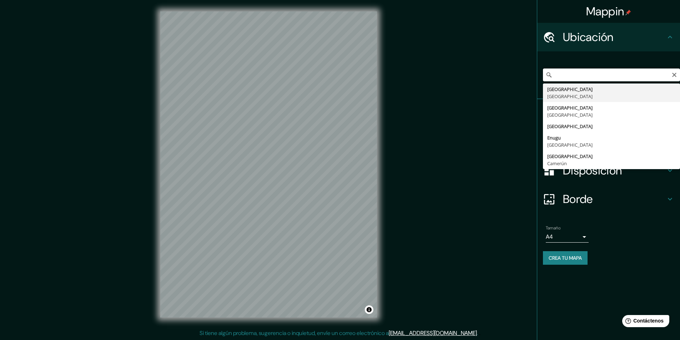  What do you see at coordinates (549, 236) in the screenshot?
I see `font: A4` at bounding box center [549, 236].